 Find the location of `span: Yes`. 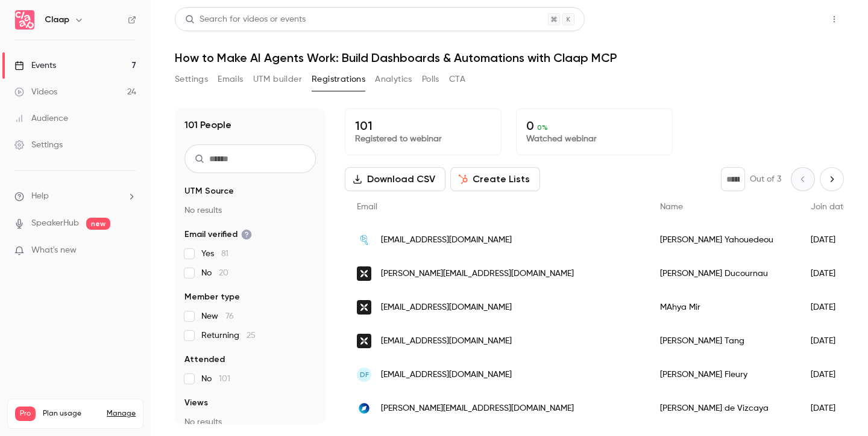

span: Yes is located at coordinates (215, 254).